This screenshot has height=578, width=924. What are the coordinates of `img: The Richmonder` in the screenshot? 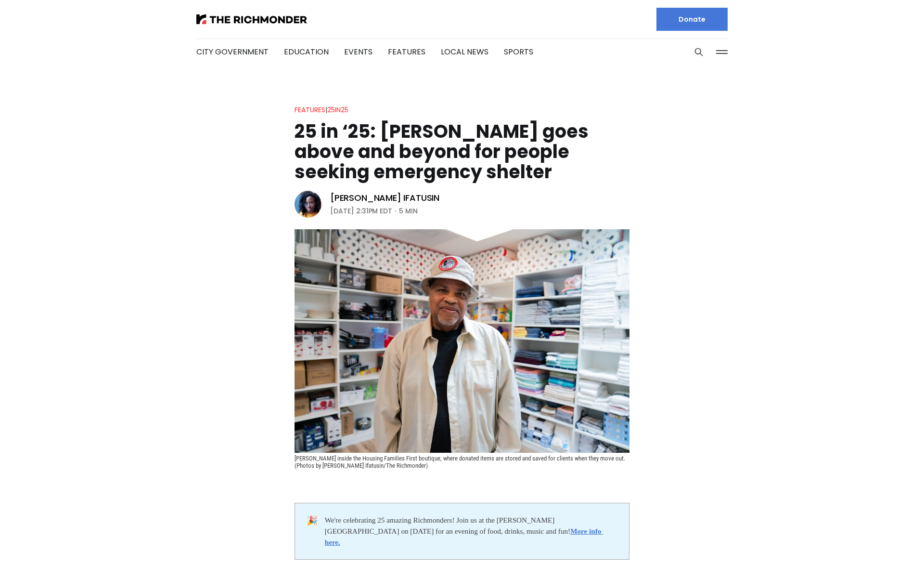 It's located at (252, 20).